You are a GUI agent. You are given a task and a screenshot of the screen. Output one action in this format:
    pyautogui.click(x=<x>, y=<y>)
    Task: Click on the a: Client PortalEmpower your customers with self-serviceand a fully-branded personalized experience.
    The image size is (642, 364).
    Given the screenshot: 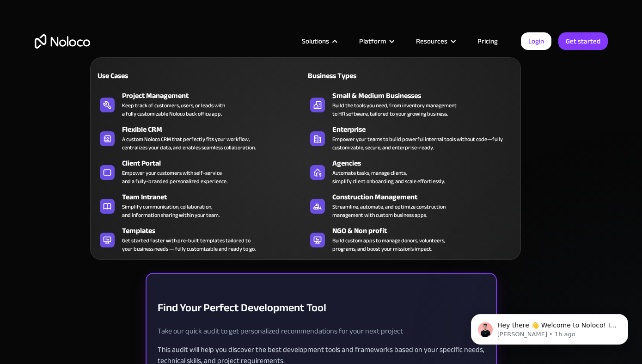 What is the action you would take?
    pyautogui.click(x=200, y=172)
    